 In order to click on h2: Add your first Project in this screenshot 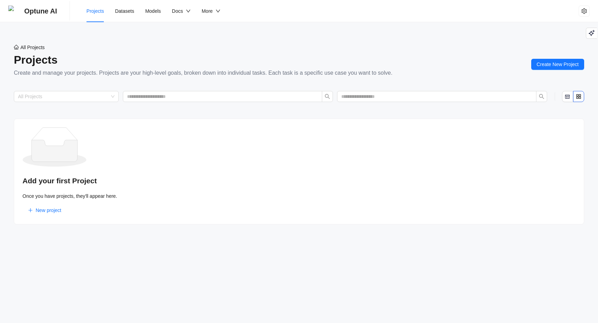, I will do `click(299, 181)`.